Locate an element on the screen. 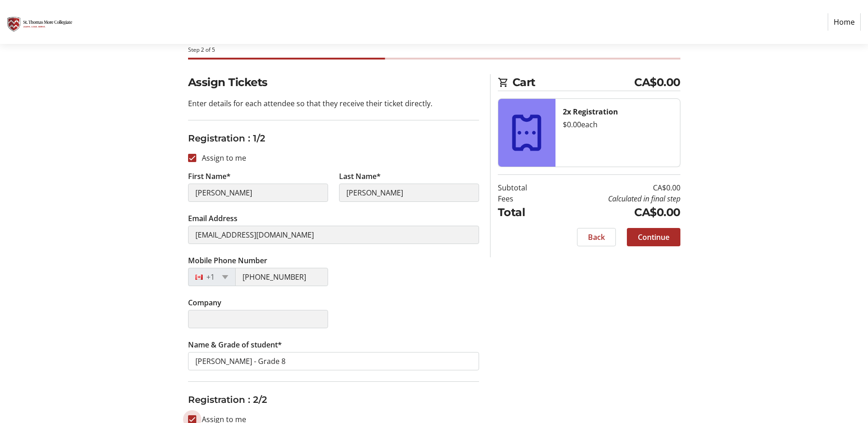  span: CA$0.00 is located at coordinates (657, 82).